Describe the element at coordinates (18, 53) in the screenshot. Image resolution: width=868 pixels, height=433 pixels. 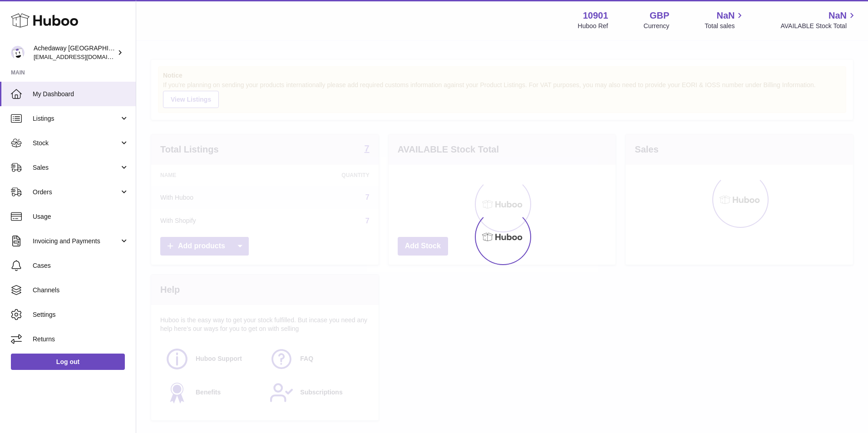
I see `img: internalAdmin-10901@internal.huboo.com` at that location.